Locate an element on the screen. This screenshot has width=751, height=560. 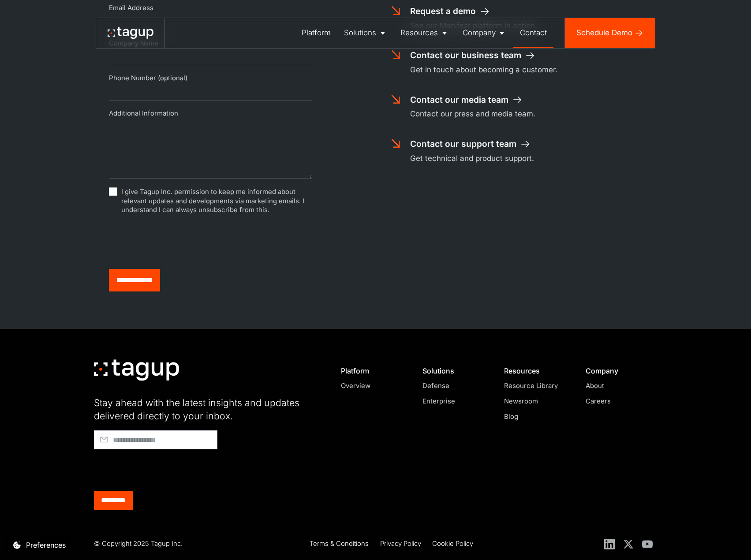
div: Cookie Policy is located at coordinates (452, 543).